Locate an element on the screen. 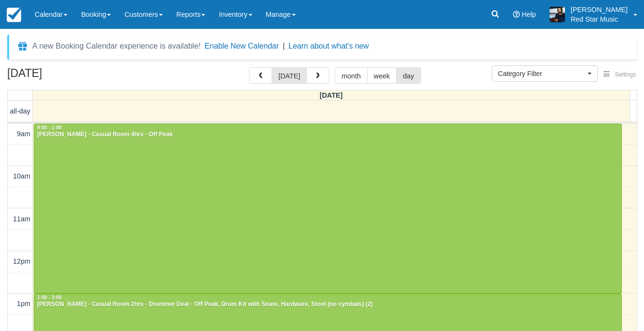 This screenshot has height=331, width=644. i: Help is located at coordinates (516, 15).